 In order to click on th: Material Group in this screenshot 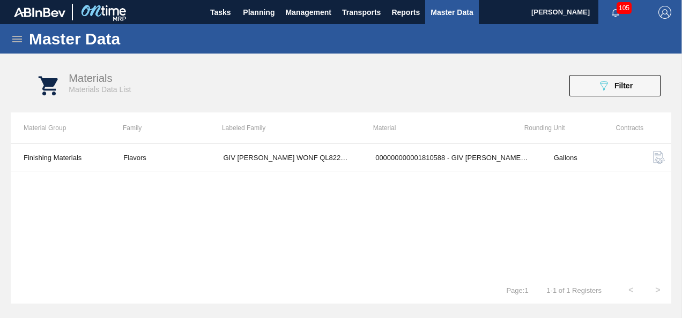, I will do `click(60, 128)`.